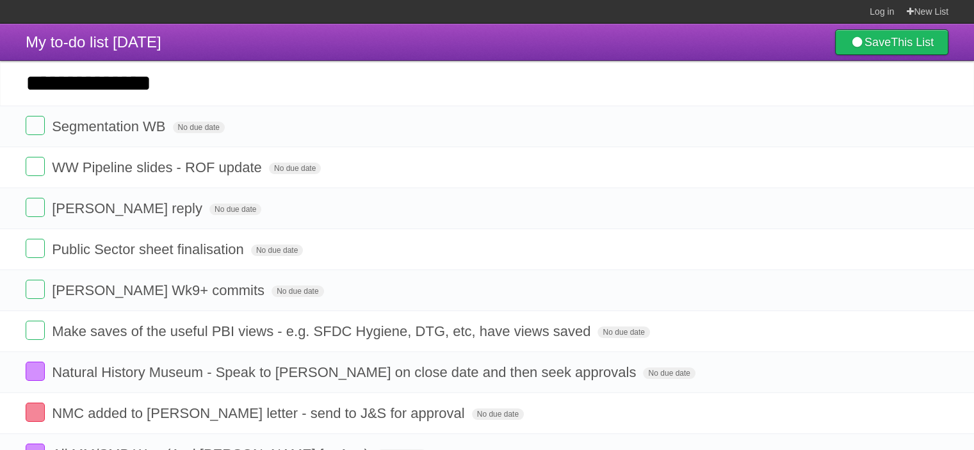 The image size is (974, 450). Describe the element at coordinates (912, 42) in the screenshot. I see `b: This List` at that location.